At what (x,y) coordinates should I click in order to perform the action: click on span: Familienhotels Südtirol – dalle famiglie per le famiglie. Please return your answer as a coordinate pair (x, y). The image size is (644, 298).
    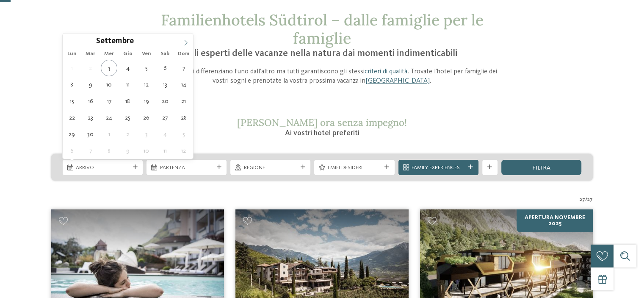
    Looking at the image, I should click on (322, 29).